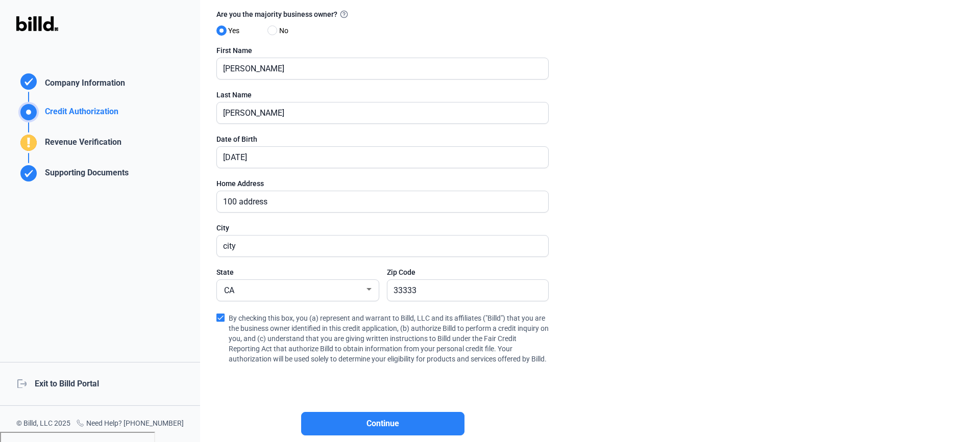 The height and width of the screenshot is (442, 980). I want to click on img: Billd Logo, so click(37, 24).